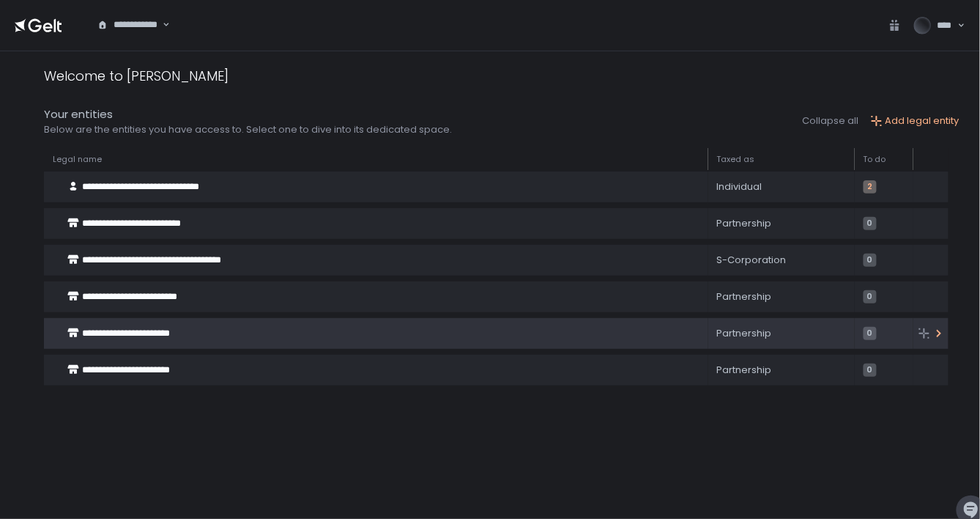 The image size is (980, 519). I want to click on span: To do, so click(875, 159).